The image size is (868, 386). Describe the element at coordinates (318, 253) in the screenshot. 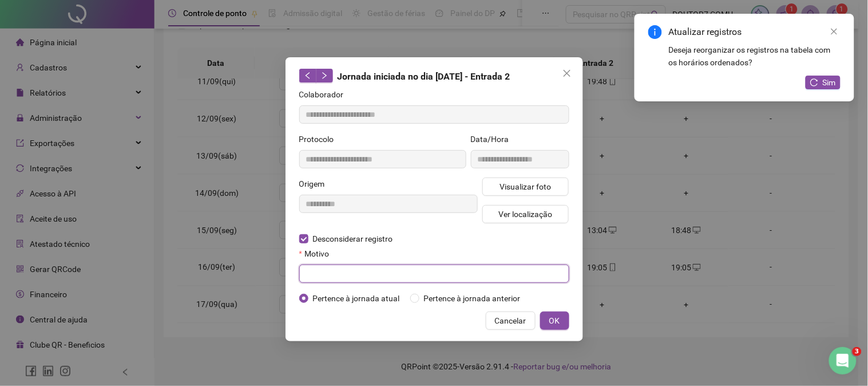

I see `label: Motivo` at that location.